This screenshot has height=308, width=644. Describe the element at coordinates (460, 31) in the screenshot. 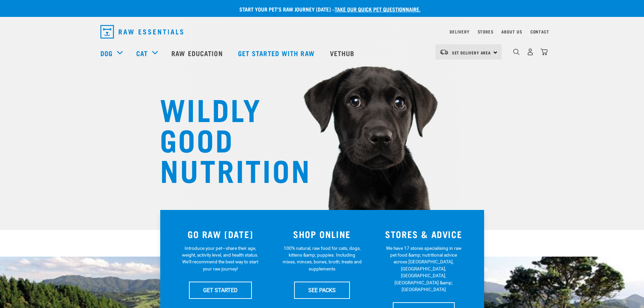

I see `a: Delivery` at that location.